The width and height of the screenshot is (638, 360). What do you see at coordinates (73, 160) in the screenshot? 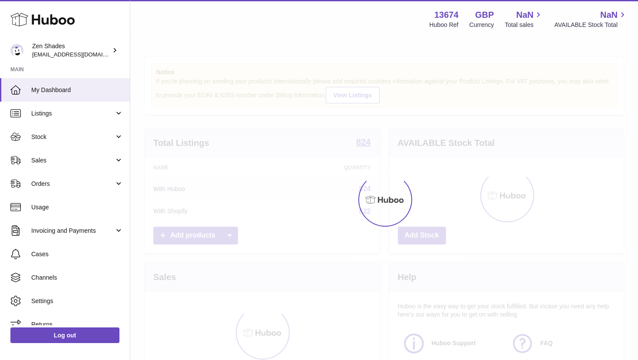
I see `span: Sales` at bounding box center [73, 160].